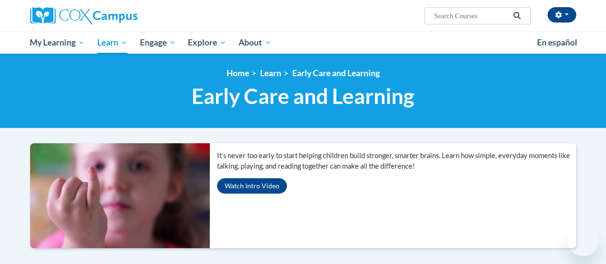  I want to click on a: Early Care and Learning, so click(336, 73).